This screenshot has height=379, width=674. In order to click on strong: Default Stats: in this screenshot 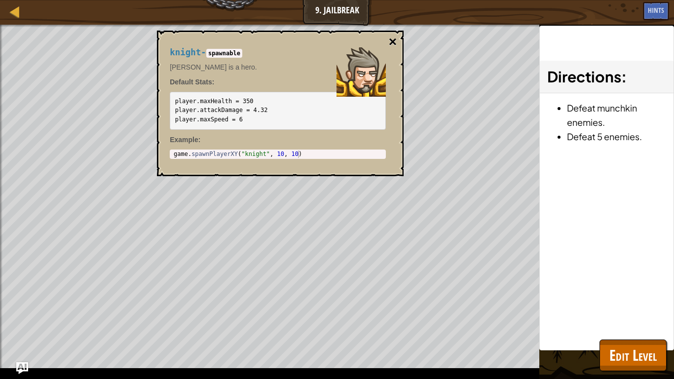, I will do `click(192, 82)`.